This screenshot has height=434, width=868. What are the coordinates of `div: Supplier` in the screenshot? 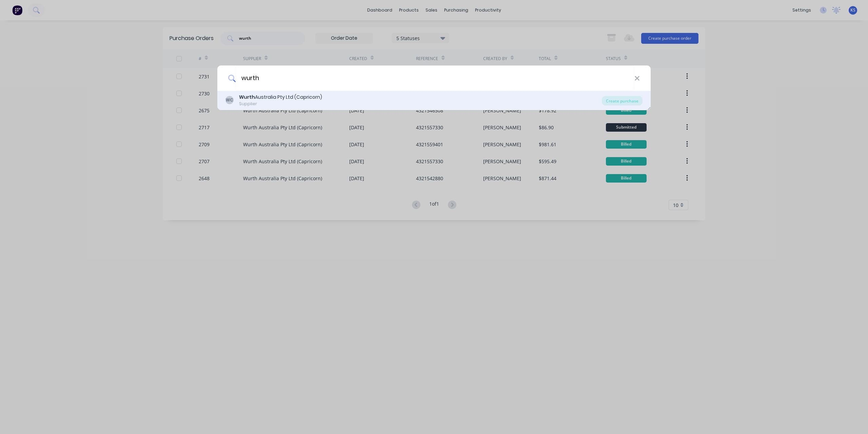 It's located at (281, 104).